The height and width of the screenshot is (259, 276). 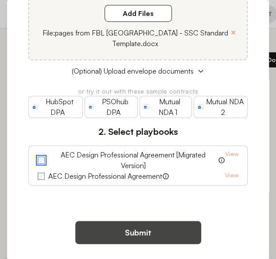 I want to click on label: Add Files, so click(x=138, y=13).